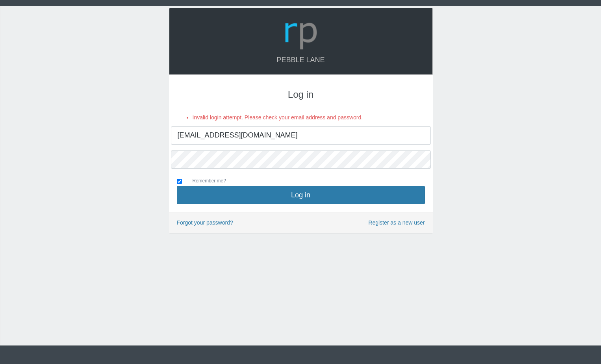  Describe the element at coordinates (179, 181) in the screenshot. I see `input: Remember me?` at that location.